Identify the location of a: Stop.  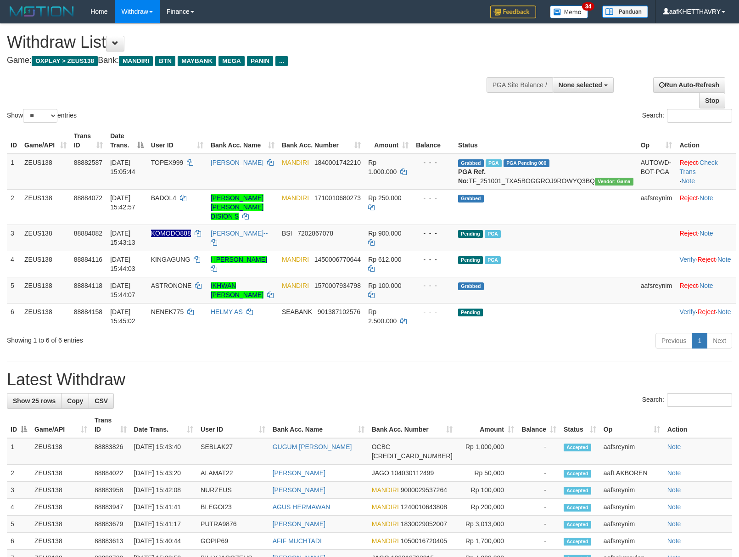
(712, 101).